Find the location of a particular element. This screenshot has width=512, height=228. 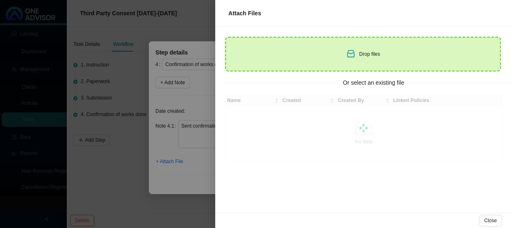

span: Or select an existing file is located at coordinates (374, 83).